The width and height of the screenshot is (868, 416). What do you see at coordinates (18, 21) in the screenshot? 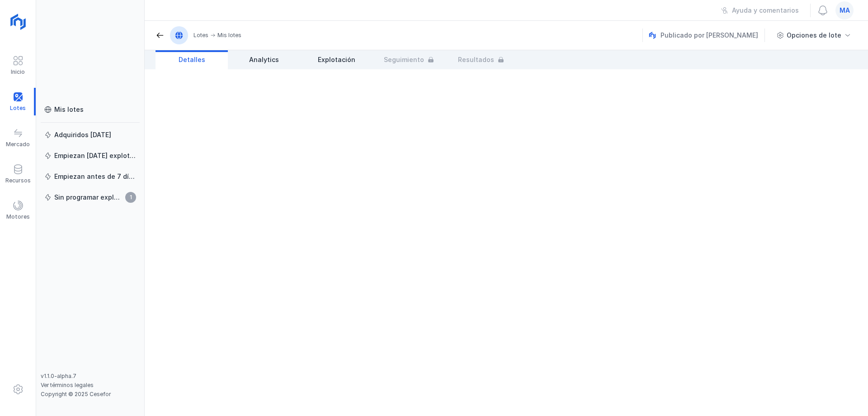
I see `img: logoRight.svg` at bounding box center [18, 21].